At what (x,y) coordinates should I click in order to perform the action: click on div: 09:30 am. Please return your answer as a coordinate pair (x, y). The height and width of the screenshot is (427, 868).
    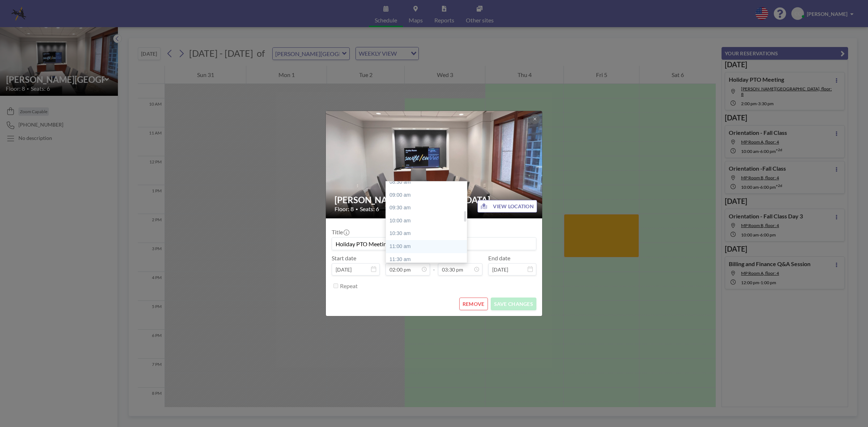
    Looking at the image, I should click on (428, 208).